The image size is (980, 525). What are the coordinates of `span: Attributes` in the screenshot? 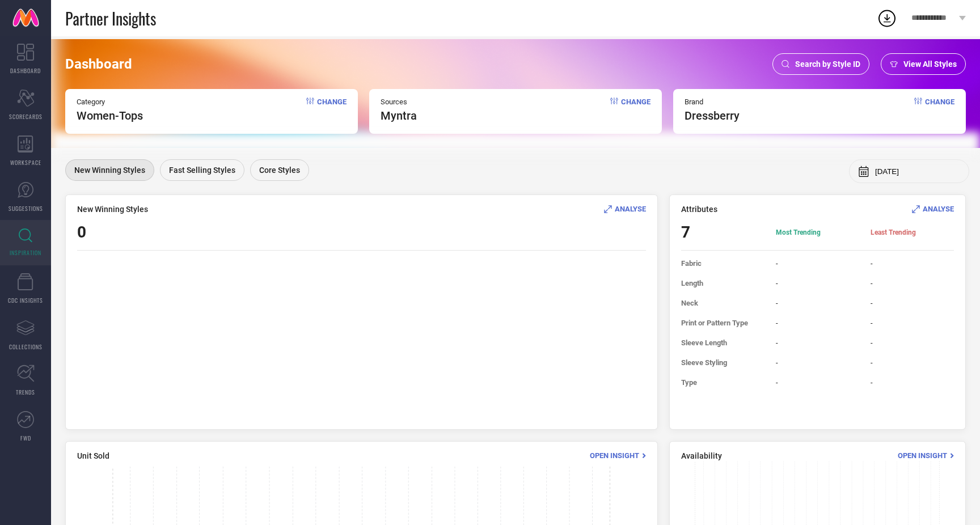 It's located at (699, 209).